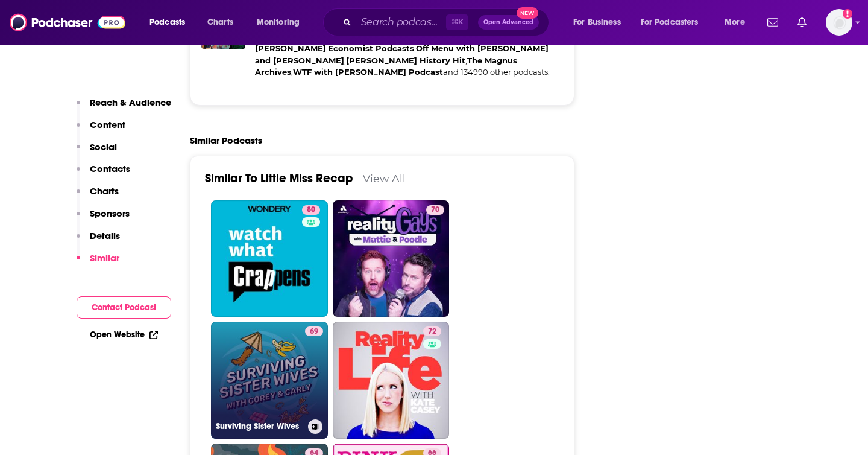 This screenshot has height=455, width=868. Describe the element at coordinates (435, 210) in the screenshot. I see `span: 70` at that location.